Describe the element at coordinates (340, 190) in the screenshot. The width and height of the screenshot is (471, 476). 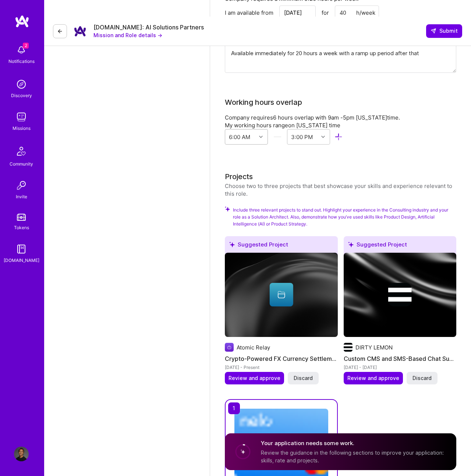
I see `div: Choose two to three projects that best showcase your skills and experience relevant to this role.` at that location.